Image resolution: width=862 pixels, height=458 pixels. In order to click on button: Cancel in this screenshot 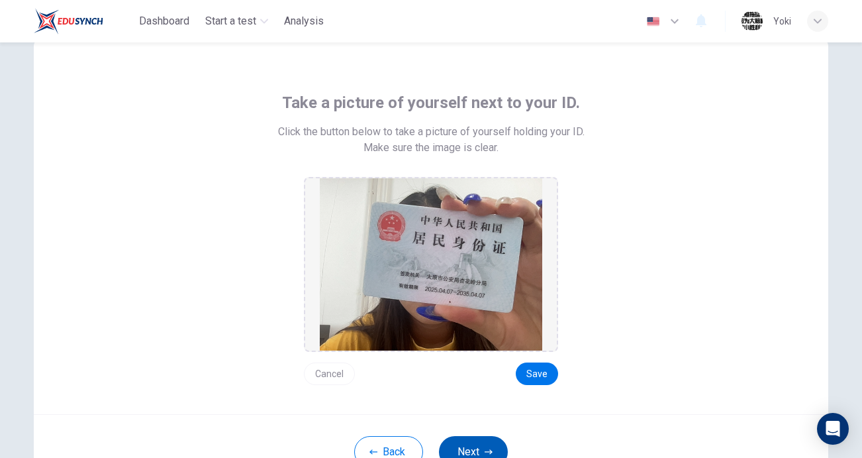, I will do `click(329, 373)`.